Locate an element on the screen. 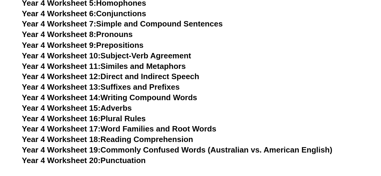 This screenshot has width=381, height=176. span: Year 4 Worksheet 7: is located at coordinates (59, 24).